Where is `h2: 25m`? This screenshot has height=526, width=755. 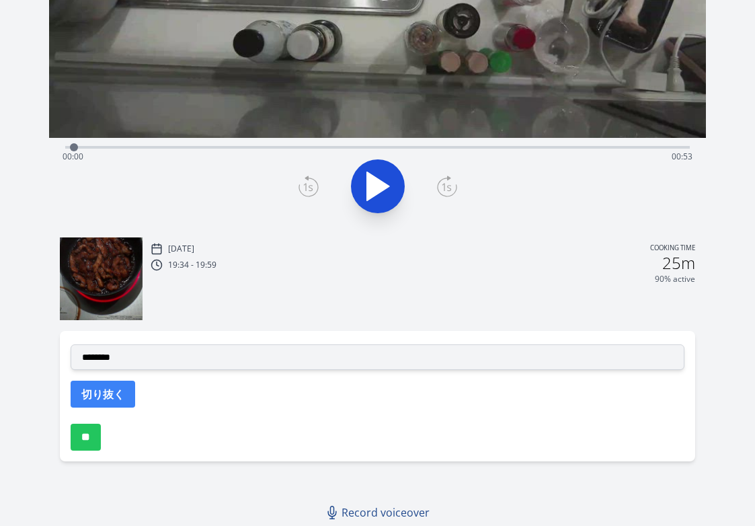
h2: 25m is located at coordinates (678, 263).